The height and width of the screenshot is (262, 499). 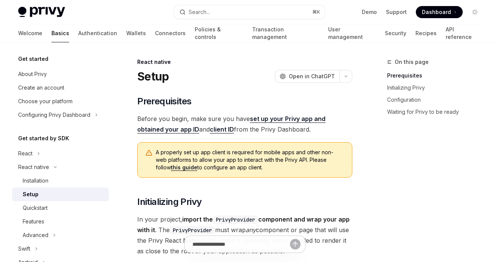 I want to click on div: Quickstart, so click(x=35, y=208).